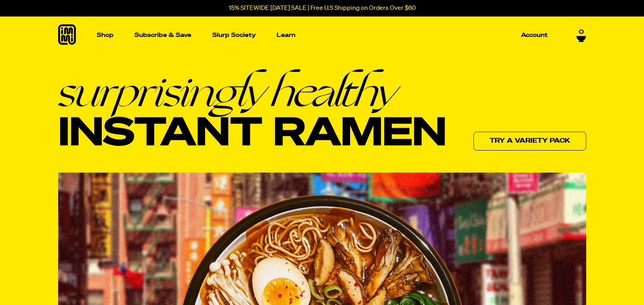  What do you see at coordinates (105, 35) in the screenshot?
I see `a: Shop` at bounding box center [105, 35].